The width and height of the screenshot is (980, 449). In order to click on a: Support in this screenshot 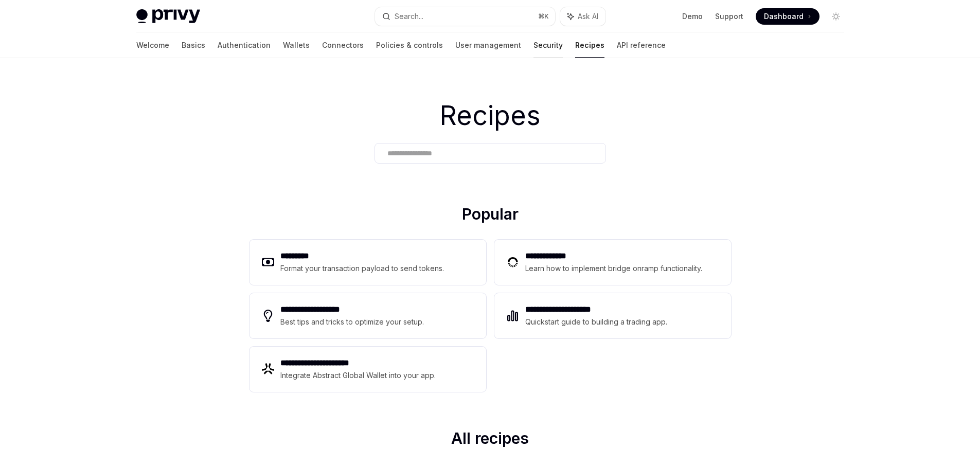, I will do `click(729, 17)`.